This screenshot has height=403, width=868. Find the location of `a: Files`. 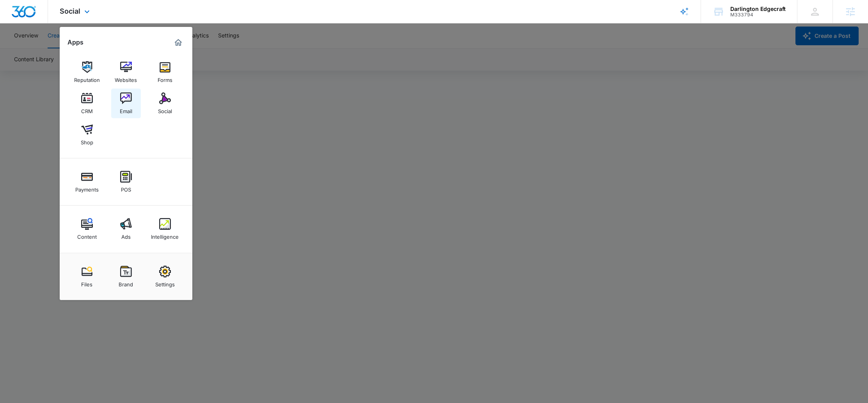

a: Files is located at coordinates (87, 277).